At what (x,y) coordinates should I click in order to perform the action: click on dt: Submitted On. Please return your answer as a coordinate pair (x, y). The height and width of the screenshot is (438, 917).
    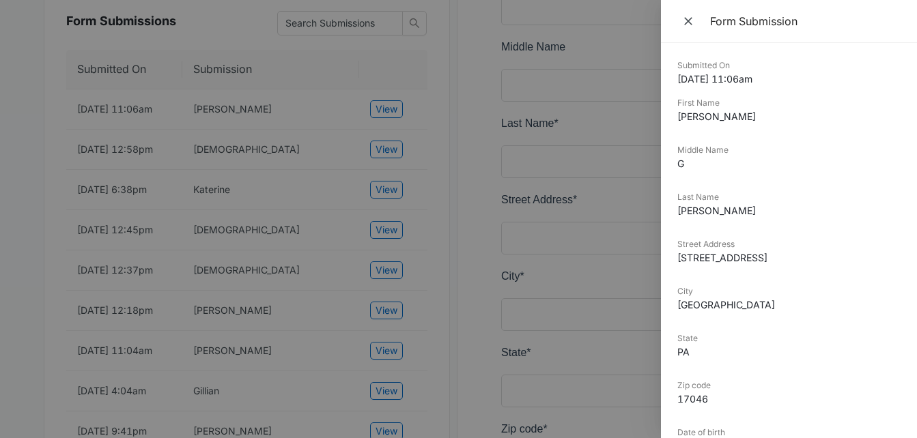
    Looking at the image, I should click on (788, 66).